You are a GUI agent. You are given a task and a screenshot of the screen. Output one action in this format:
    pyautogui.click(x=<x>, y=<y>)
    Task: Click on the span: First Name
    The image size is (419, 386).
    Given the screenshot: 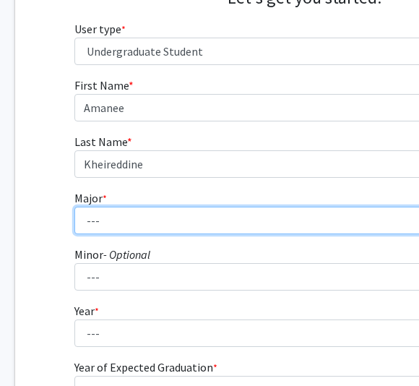 What is the action you would take?
    pyautogui.click(x=101, y=85)
    